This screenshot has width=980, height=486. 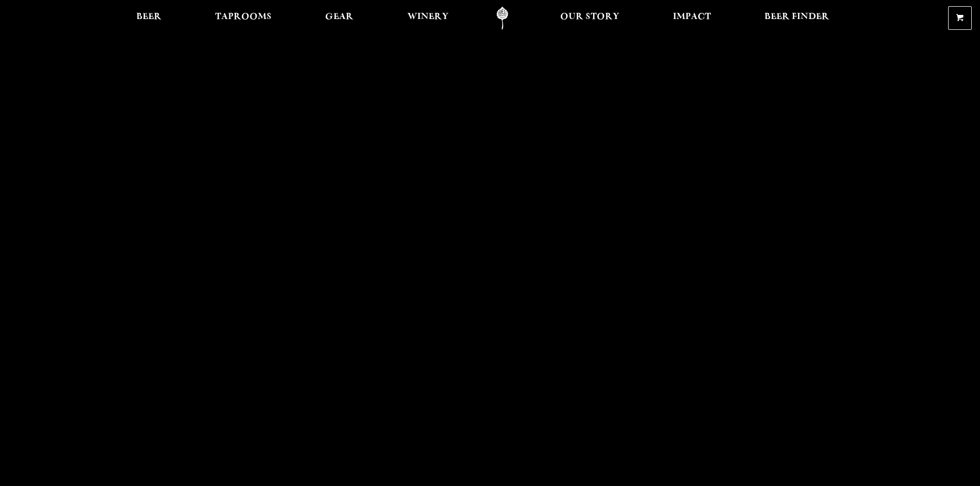 I want to click on span: Impact, so click(x=692, y=17).